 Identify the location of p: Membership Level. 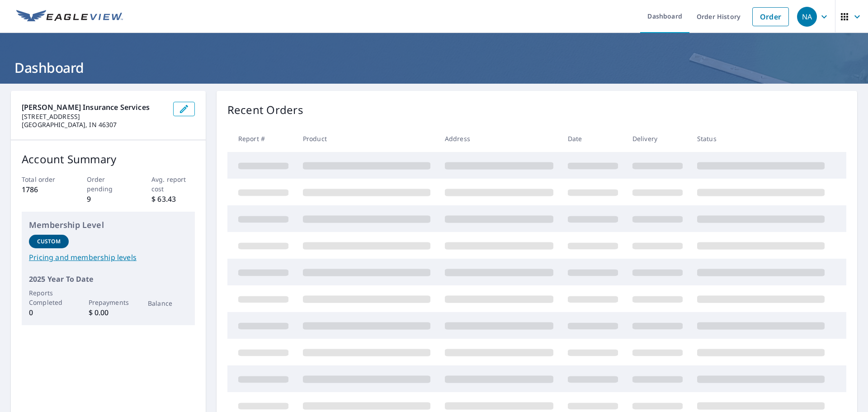
(108, 225).